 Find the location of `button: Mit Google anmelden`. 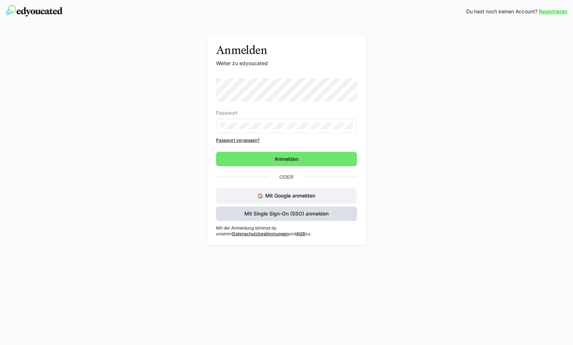

button: Mit Google anmelden is located at coordinates (287, 196).